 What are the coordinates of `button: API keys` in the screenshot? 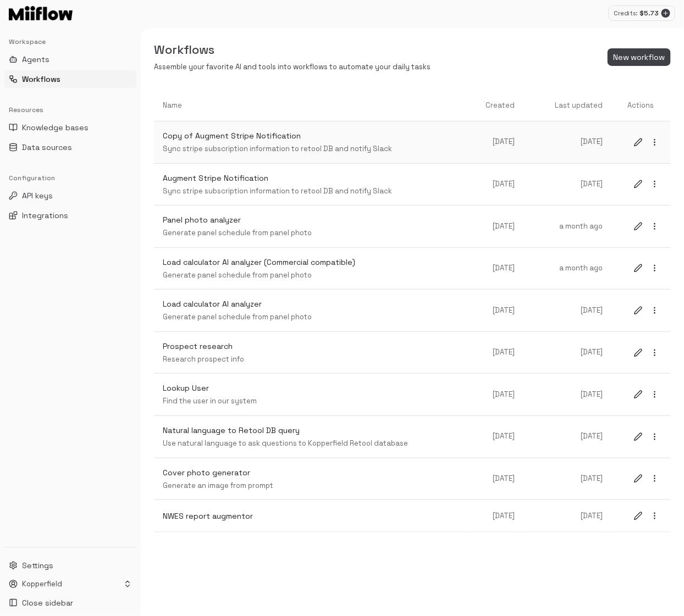 It's located at (71, 195).